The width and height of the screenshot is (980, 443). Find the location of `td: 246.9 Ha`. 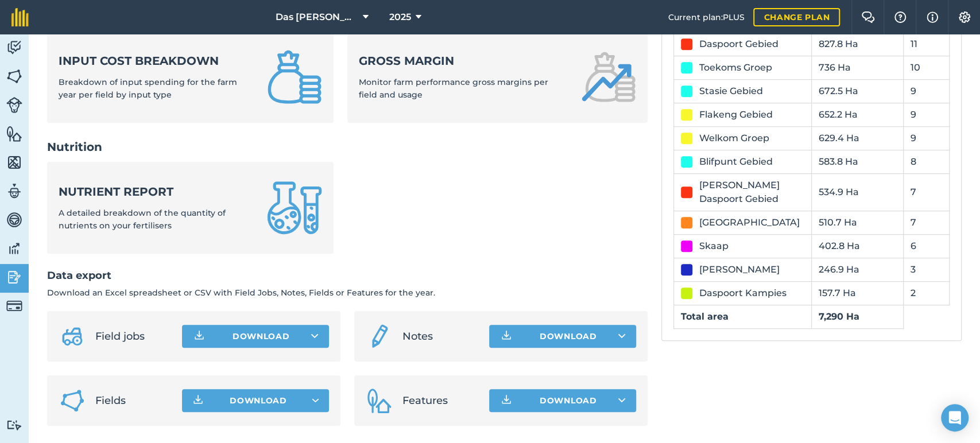

td: 246.9 Ha is located at coordinates (858, 269).